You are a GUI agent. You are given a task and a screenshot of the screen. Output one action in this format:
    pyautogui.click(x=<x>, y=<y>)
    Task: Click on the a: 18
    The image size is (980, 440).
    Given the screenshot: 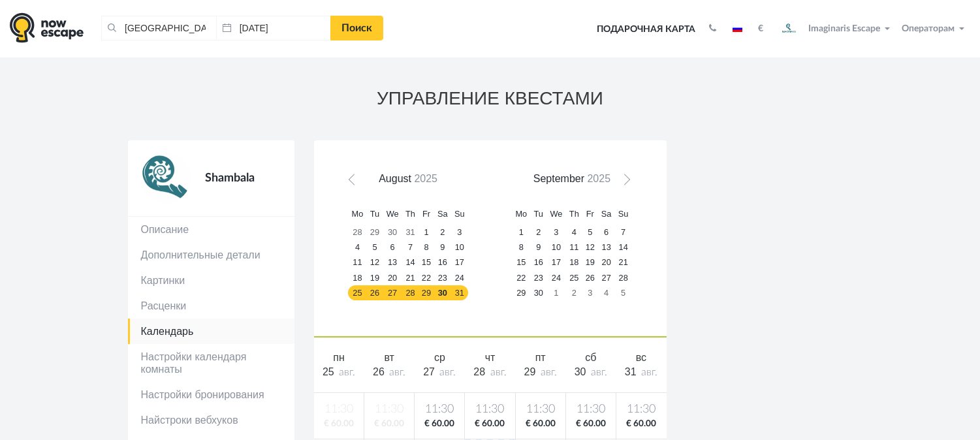 What is the action you would take?
    pyautogui.click(x=574, y=262)
    